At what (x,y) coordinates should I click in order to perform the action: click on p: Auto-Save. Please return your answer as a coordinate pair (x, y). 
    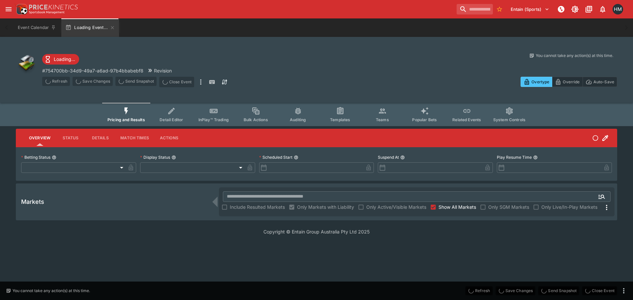
    Looking at the image, I should click on (604, 82).